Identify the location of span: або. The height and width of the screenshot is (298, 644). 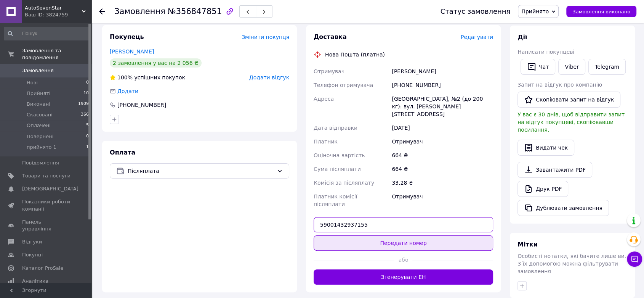
(403, 260).